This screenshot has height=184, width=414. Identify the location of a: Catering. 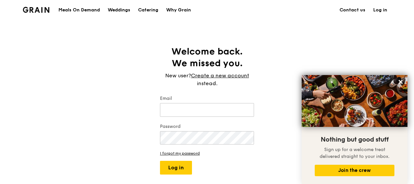
(148, 10).